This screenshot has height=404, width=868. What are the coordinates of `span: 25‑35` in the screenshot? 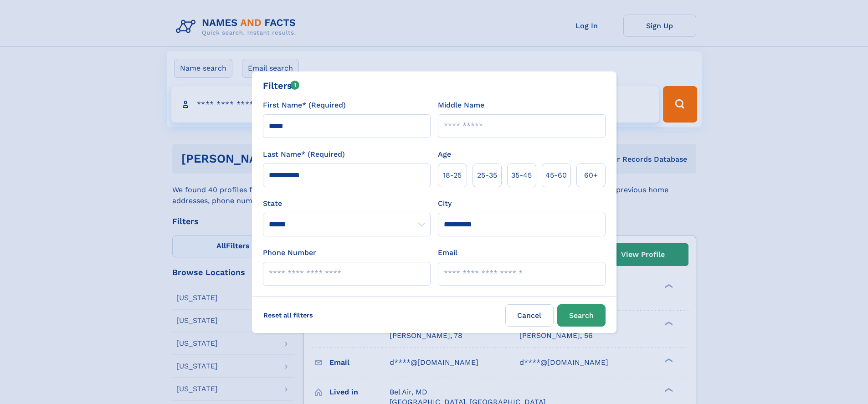 It's located at (487, 175).